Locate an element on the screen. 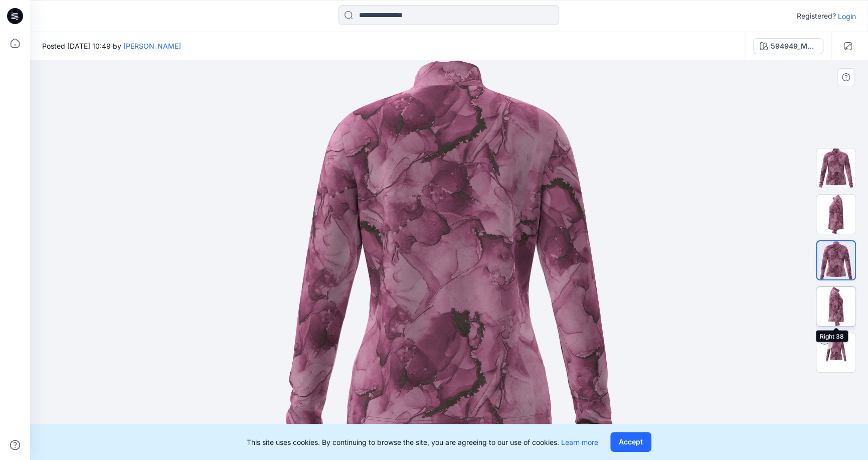 This screenshot has width=868, height=460. p: This site uses cookies. By continuing to browse the site, you are agreeing to our use of cookies. is located at coordinates (422, 442).